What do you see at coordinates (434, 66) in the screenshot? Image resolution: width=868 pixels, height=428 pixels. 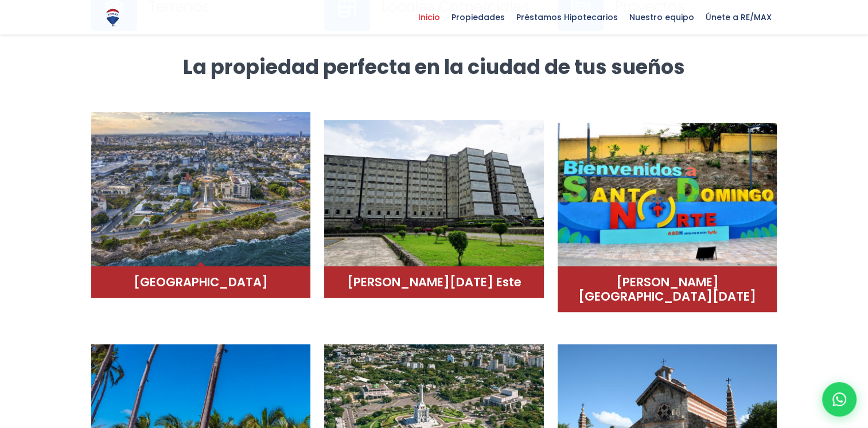 I see `strong: La propiedad perfecta en la ciudad de tus sueños` at bounding box center [434, 66].